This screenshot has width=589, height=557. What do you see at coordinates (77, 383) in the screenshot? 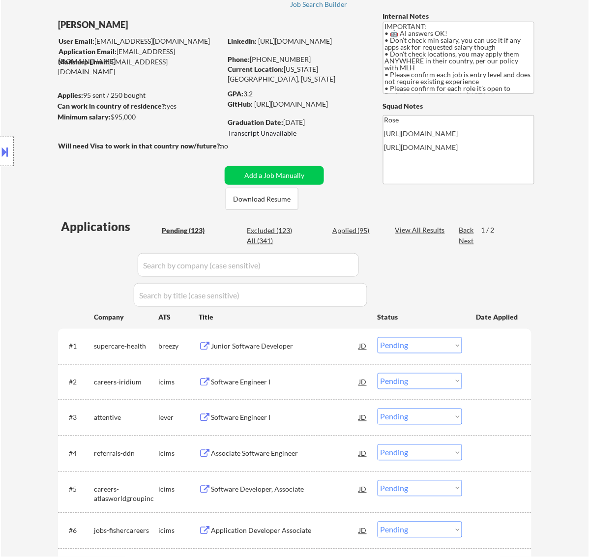
I see `div: #2` at bounding box center [77, 383].